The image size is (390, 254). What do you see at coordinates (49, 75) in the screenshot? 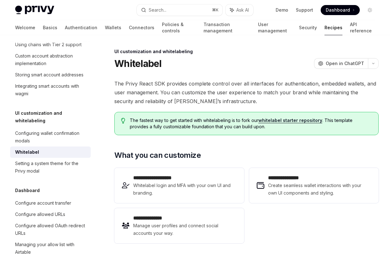
I see `div: Storing smart account addresses` at bounding box center [49, 75].